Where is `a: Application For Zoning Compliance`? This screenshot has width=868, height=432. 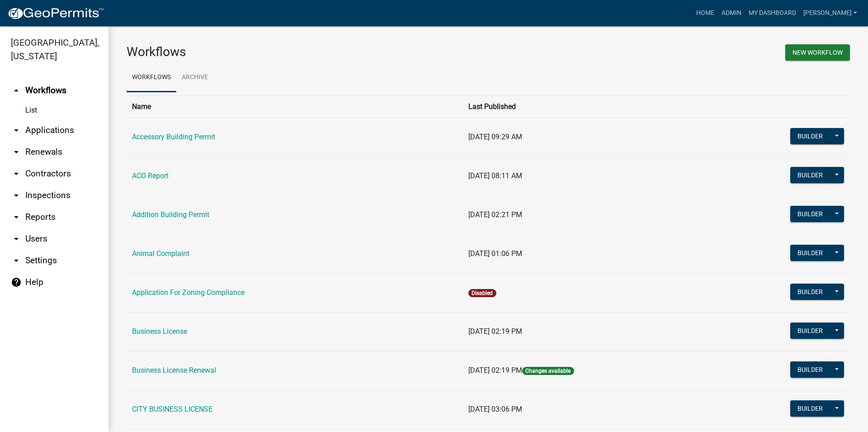 a: Application For Zoning Compliance is located at coordinates (188, 293).